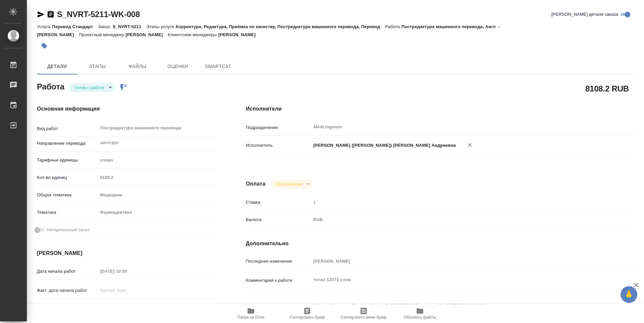 This screenshot has width=644, height=323. I want to click on div: RUB, so click(457, 220).